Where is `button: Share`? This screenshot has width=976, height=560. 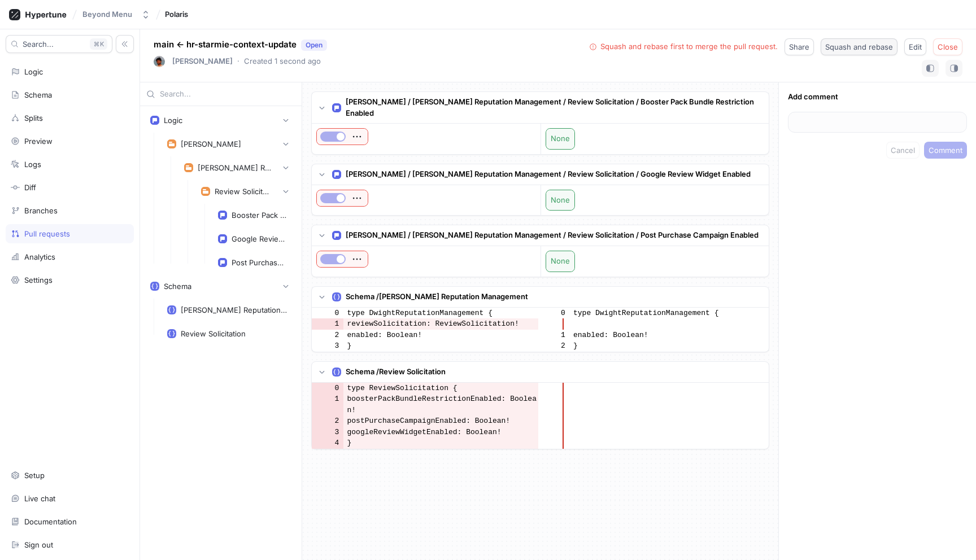 button: Share is located at coordinates (799, 47).